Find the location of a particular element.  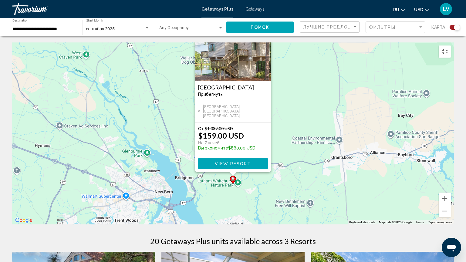

a: Getaways is located at coordinates (255, 9).